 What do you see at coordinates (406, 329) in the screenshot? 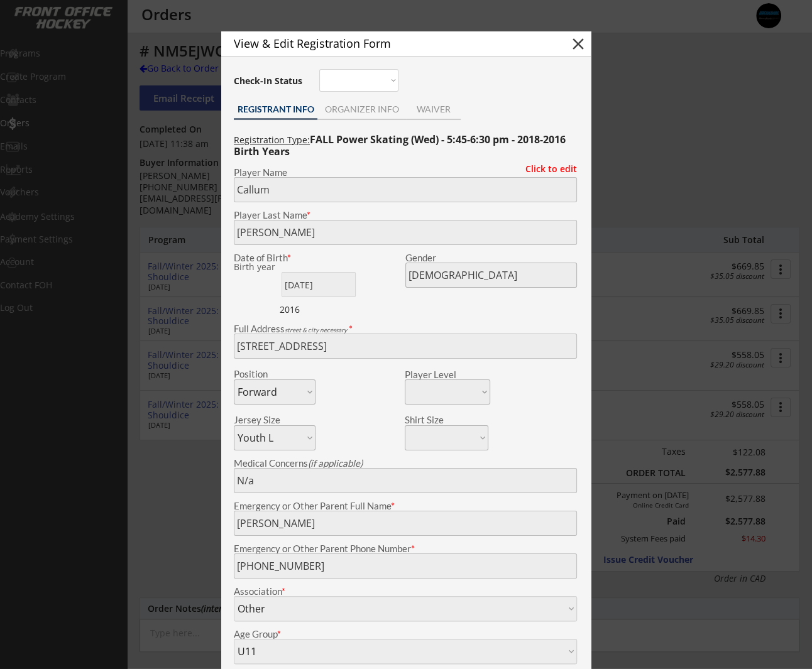
I see `div: Full Address` at bounding box center [406, 329].